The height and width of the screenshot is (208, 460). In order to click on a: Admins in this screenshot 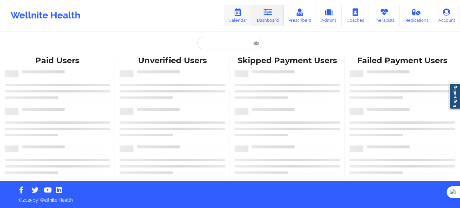, I will do `click(329, 15)`.